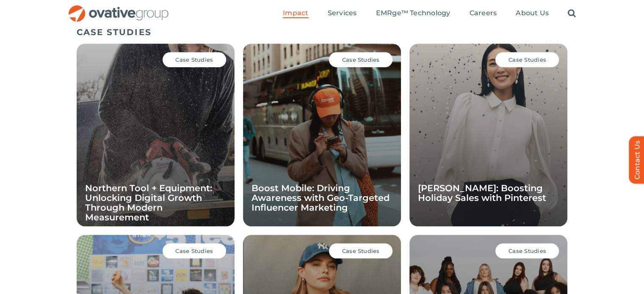  Describe the element at coordinates (342, 13) in the screenshot. I see `span: Services` at that location.